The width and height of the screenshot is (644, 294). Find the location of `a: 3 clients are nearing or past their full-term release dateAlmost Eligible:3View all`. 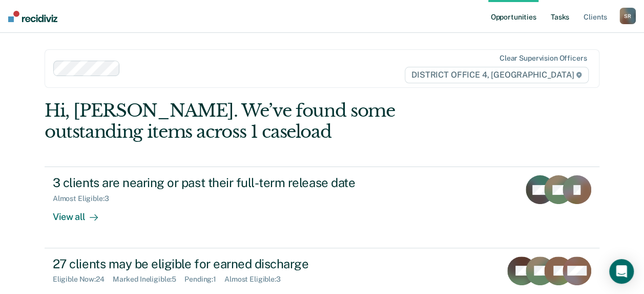

a: 3 clients are nearing or past their full-term release dateAlmost Eligible:3View all is located at coordinates (322, 207).